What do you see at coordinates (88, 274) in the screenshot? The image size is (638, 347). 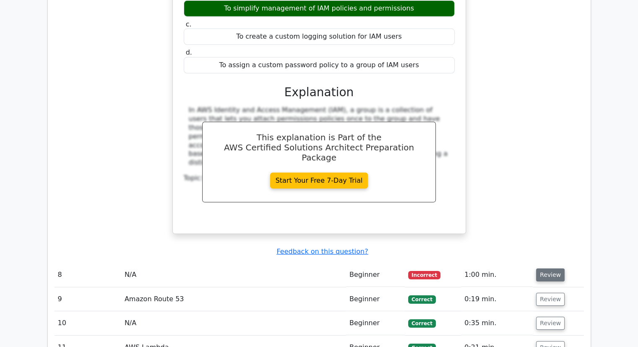 I see `td: 8` at bounding box center [88, 274].